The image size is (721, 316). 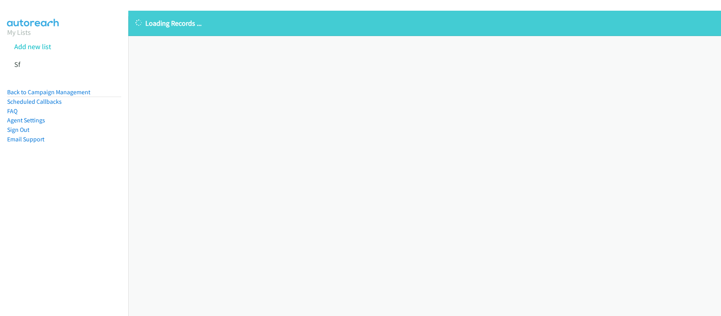 What do you see at coordinates (18, 129) in the screenshot?
I see `a: Sign Out` at bounding box center [18, 129].